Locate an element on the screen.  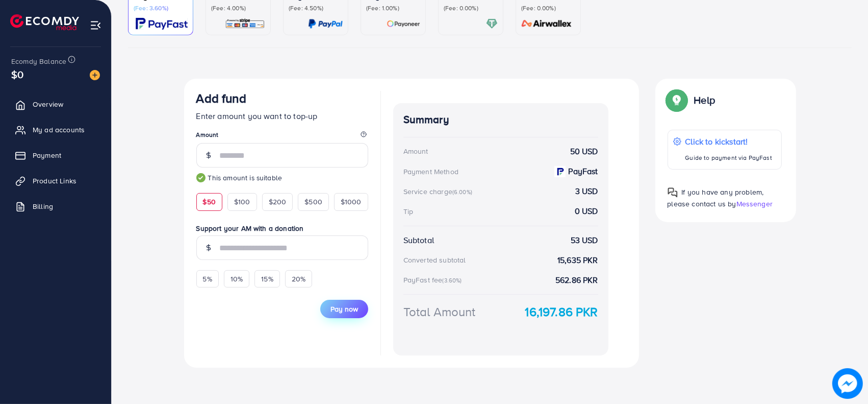
span: $50 is located at coordinates (209, 202).